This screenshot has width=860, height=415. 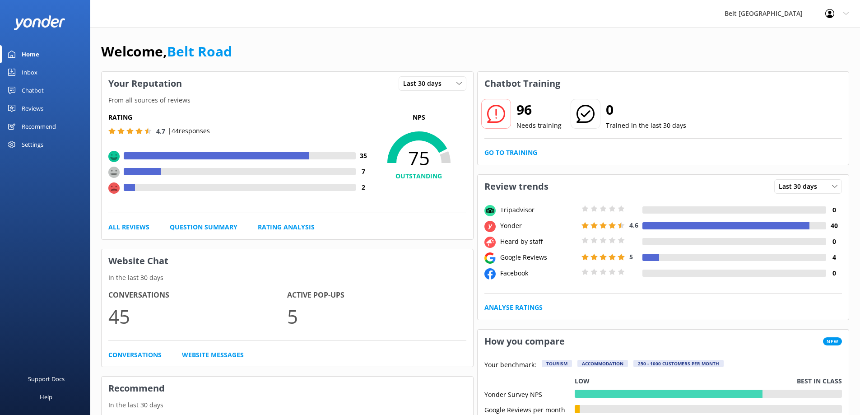 What do you see at coordinates (539, 125) in the screenshot?
I see `p: Needs training` at bounding box center [539, 125].